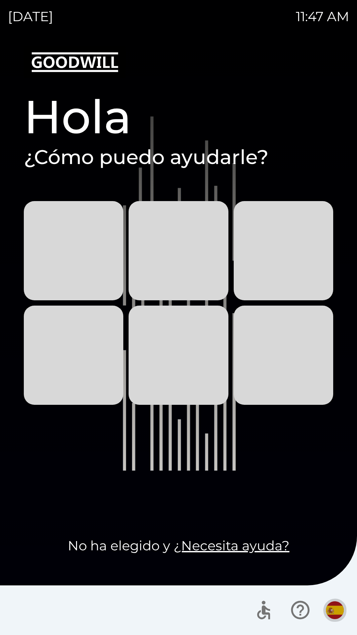 This screenshot has width=357, height=635. I want to click on img: Logo, so click(179, 62).